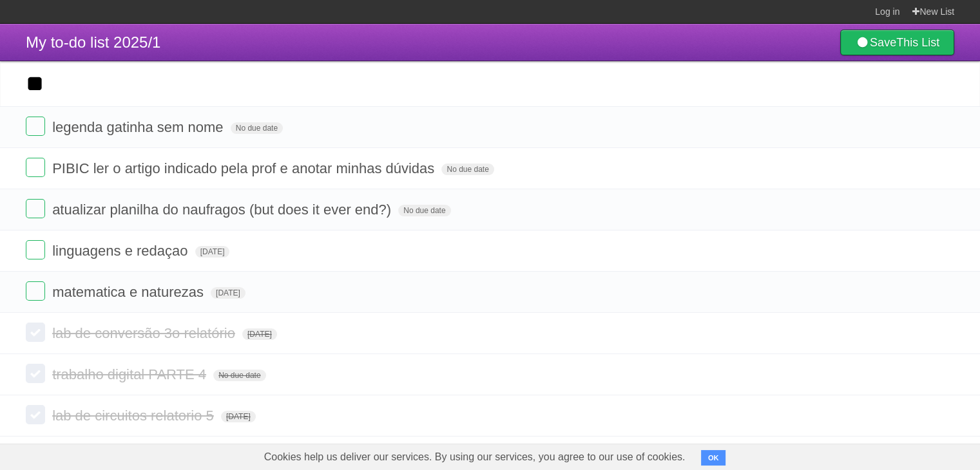 The height and width of the screenshot is (470, 980). I want to click on span: trabalho digital PARTE 4, so click(131, 374).